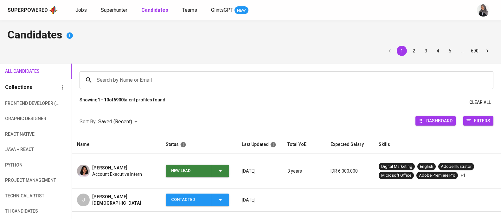 Image resolution: width=501 pixels, height=219 pixels. Describe the element at coordinates (33, 10) in the screenshot. I see `a: Superpoweredapp logo` at that location.